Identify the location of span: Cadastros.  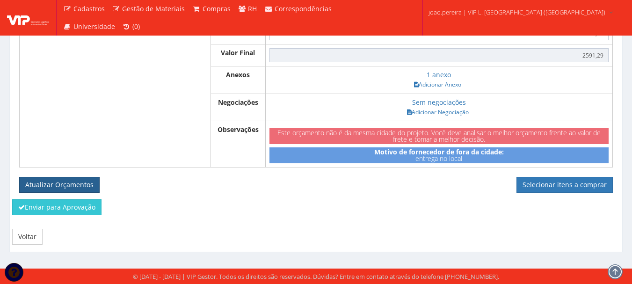
(89, 8).